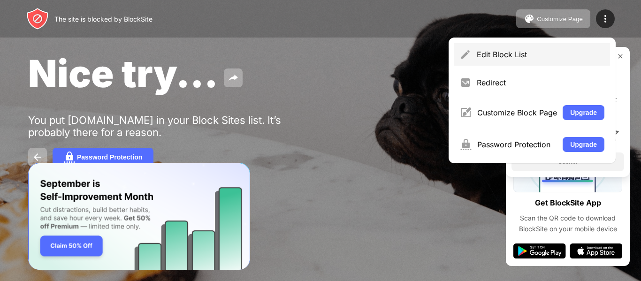 The image size is (641, 281). Describe the element at coordinates (560, 19) in the screenshot. I see `div: Customize Page` at that location.